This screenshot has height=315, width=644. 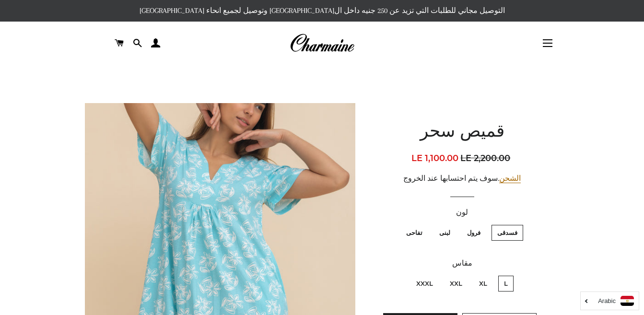 What do you see at coordinates (474, 233) in the screenshot?
I see `label: فرول` at bounding box center [474, 233].